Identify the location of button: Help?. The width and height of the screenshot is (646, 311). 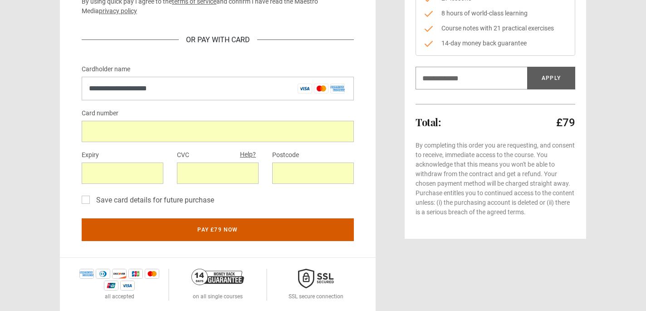
(248, 155).